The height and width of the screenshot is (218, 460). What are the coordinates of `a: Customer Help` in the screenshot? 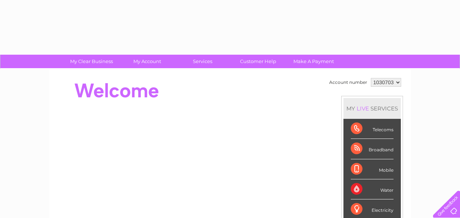 It's located at (258, 61).